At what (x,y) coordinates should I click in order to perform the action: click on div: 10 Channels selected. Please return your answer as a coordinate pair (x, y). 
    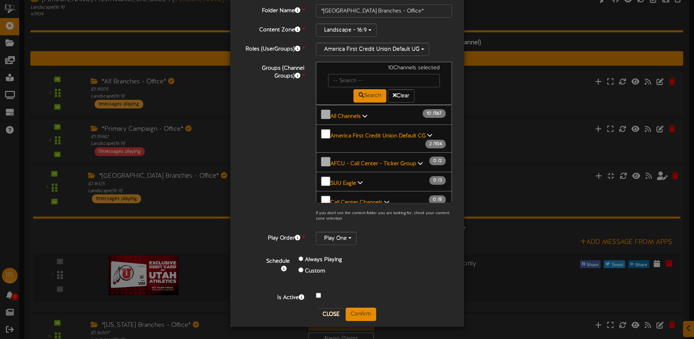
    Looking at the image, I should click on (384, 69).